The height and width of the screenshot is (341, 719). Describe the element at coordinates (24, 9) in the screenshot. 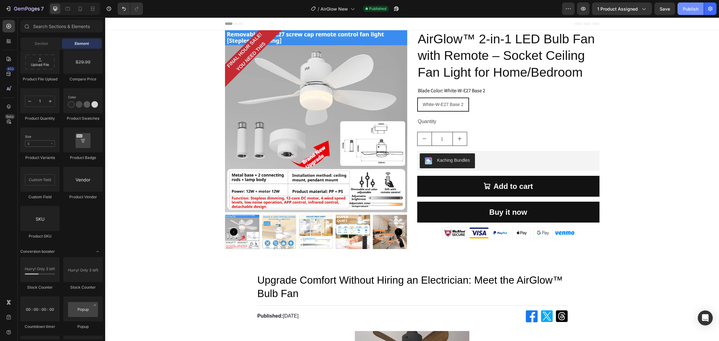

I see `button: 7` at that location.